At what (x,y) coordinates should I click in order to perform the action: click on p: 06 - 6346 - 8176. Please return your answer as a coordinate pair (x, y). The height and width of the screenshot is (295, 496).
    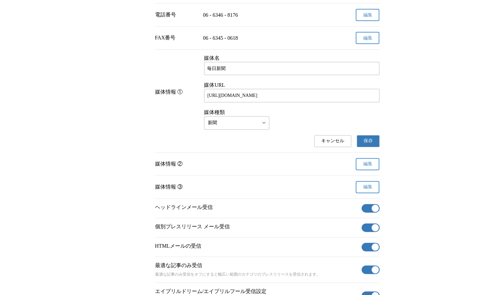
    Looking at the image, I should click on (267, 15).